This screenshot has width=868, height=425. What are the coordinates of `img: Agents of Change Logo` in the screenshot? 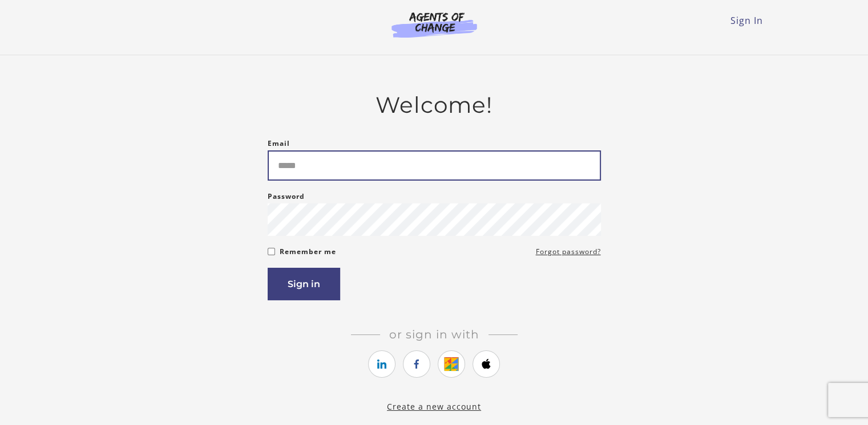 It's located at (434, 24).